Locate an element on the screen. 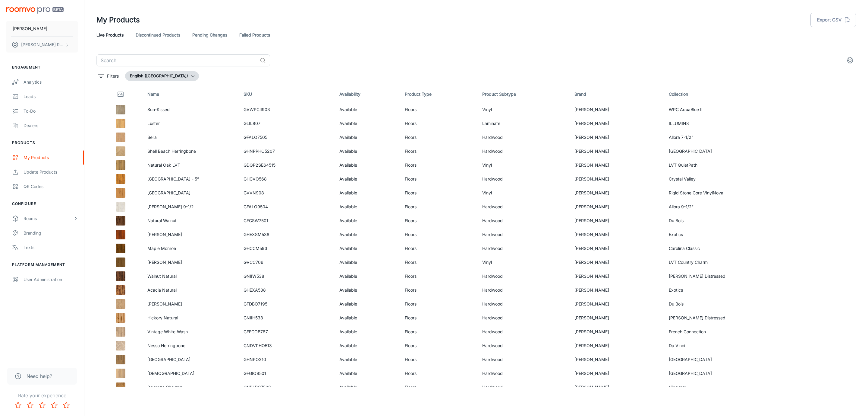 This screenshot has width=868, height=416. td: Laminate is located at coordinates (524, 123).